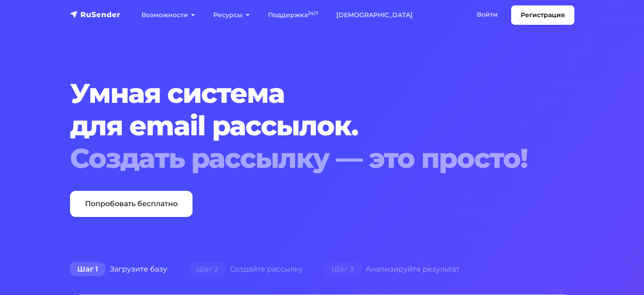 The height and width of the screenshot is (295, 644). What do you see at coordinates (487, 14) in the screenshot?
I see `a: Войти` at bounding box center [487, 14].